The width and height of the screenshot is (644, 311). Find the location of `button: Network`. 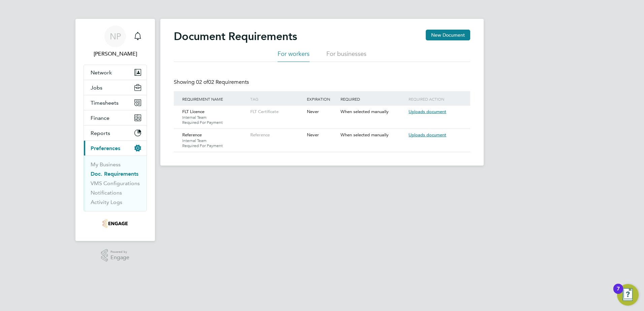

button: Network is located at coordinates (115, 72).